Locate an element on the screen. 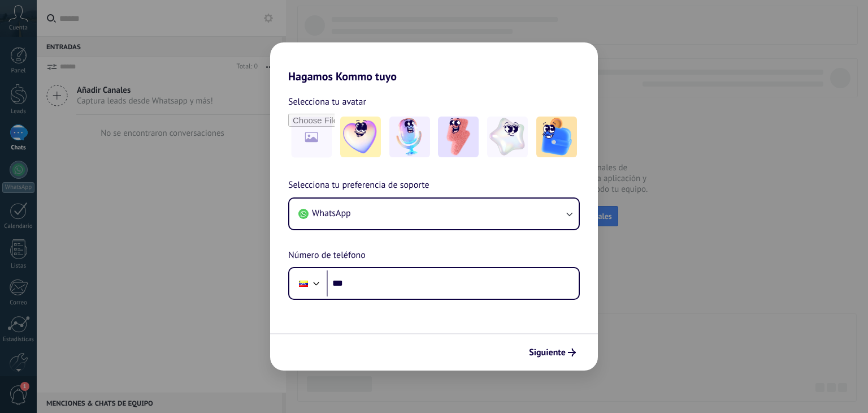 Image resolution: width=868 pixels, height=413 pixels. button: Siguiente is located at coordinates (552, 352).